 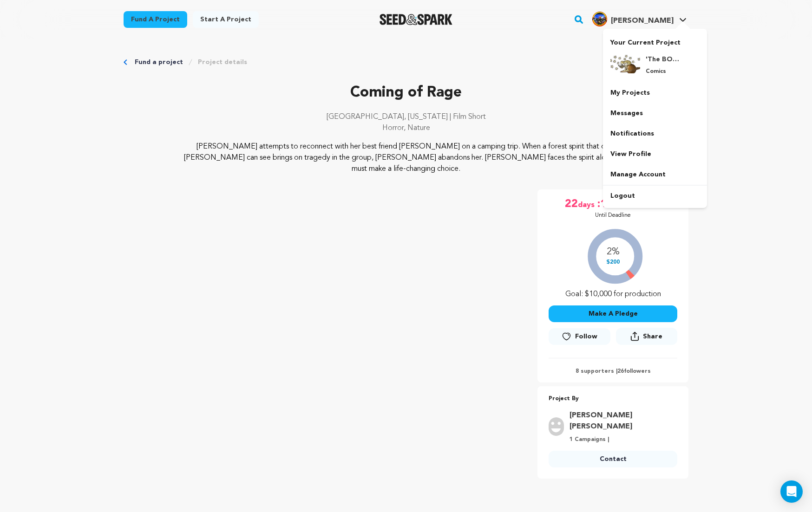 What do you see at coordinates (791, 491) in the screenshot?
I see `div: Open Intercom Messenger` at bounding box center [791, 491].